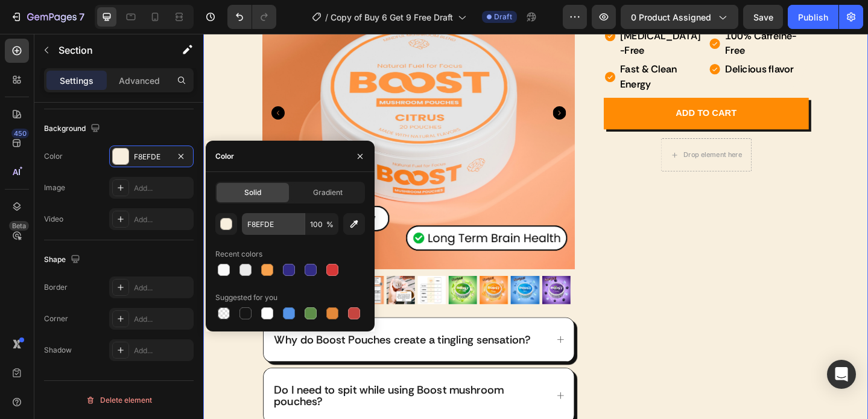  Describe the element at coordinates (119, 400) in the screenshot. I see `div: Delete element` at that location.